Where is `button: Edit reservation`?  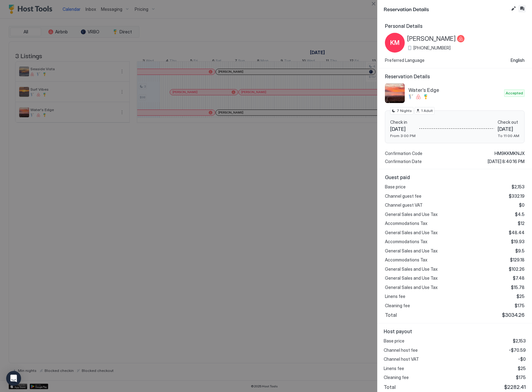
button: Edit reservation is located at coordinates (513, 9).